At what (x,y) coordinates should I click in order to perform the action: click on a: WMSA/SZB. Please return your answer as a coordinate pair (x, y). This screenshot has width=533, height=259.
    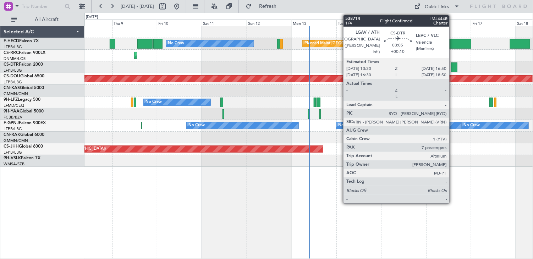
    Looking at the image, I should click on (14, 164).